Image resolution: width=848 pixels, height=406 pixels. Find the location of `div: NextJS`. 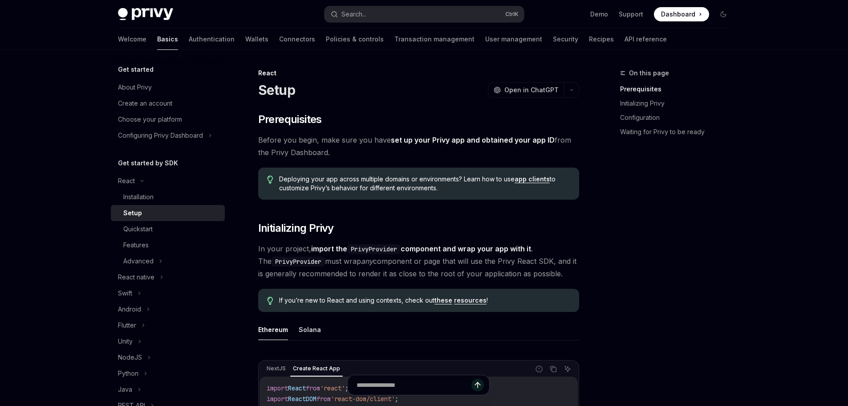

div: NextJS is located at coordinates (276, 368).